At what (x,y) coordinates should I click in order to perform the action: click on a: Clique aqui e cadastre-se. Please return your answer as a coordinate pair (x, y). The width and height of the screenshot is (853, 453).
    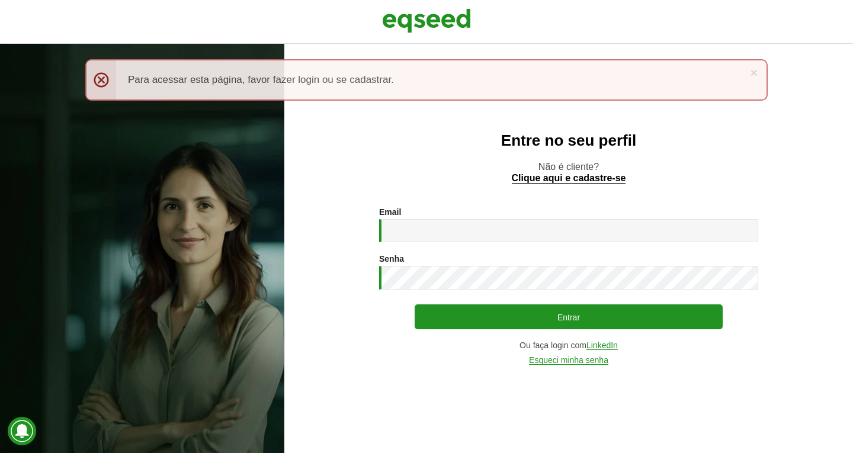
    Looking at the image, I should click on (569, 178).